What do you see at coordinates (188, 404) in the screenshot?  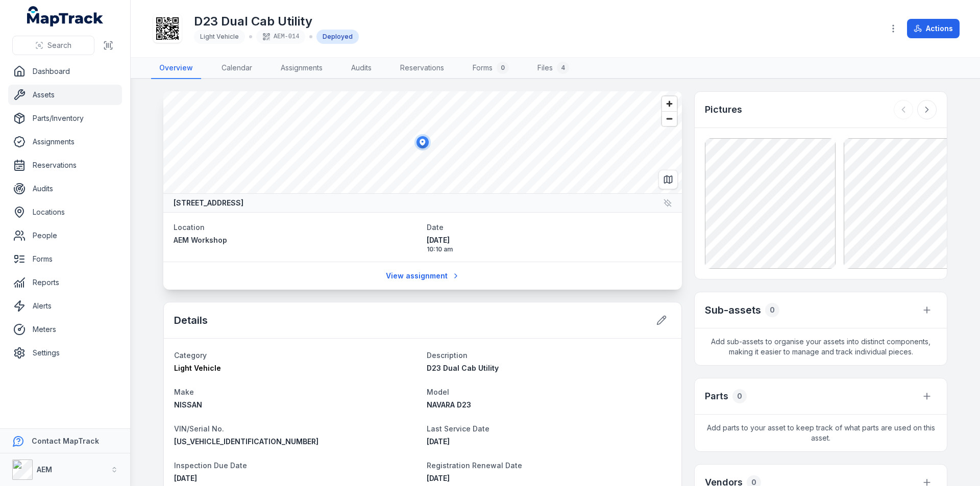 I see `span: NISSAN` at bounding box center [188, 404].